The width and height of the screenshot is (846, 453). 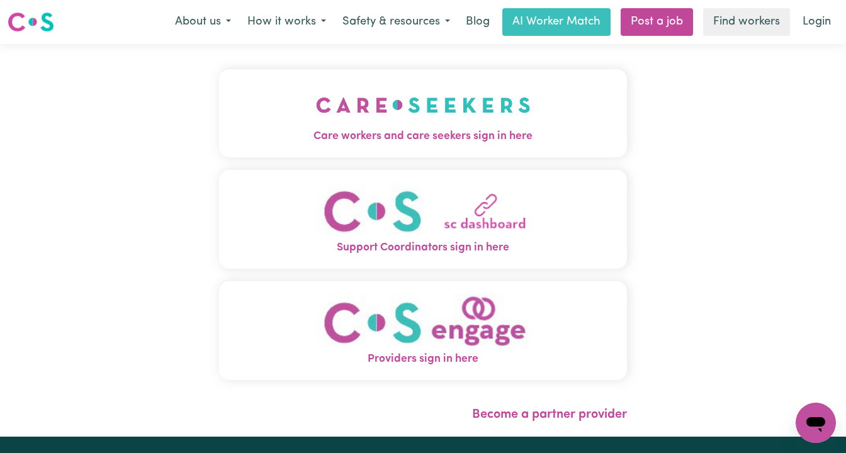 I want to click on button: About us, so click(x=203, y=22).